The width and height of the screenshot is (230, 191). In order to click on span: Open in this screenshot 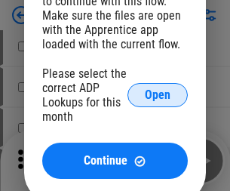, I will do `click(158, 95)`.